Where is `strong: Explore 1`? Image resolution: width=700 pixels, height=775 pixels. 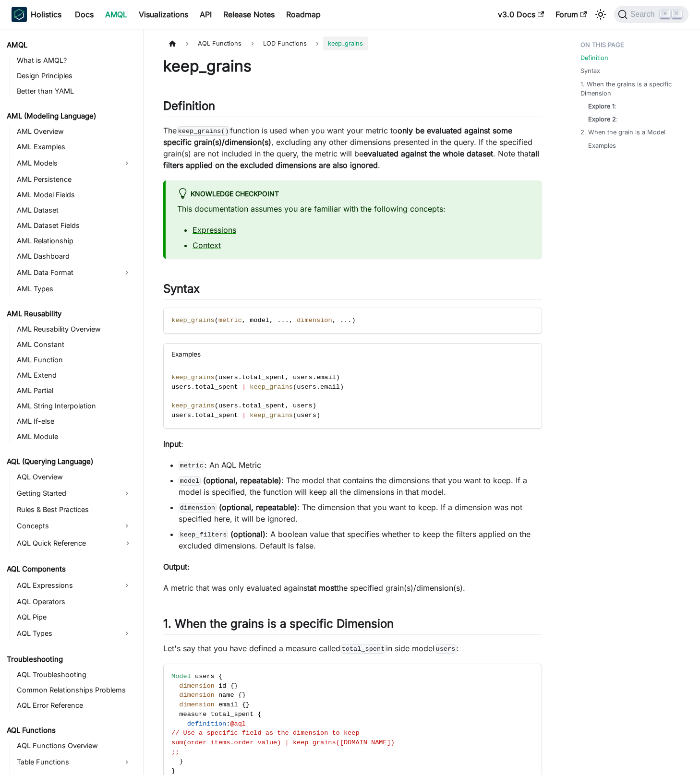
strong: Explore 1 is located at coordinates (601, 106).